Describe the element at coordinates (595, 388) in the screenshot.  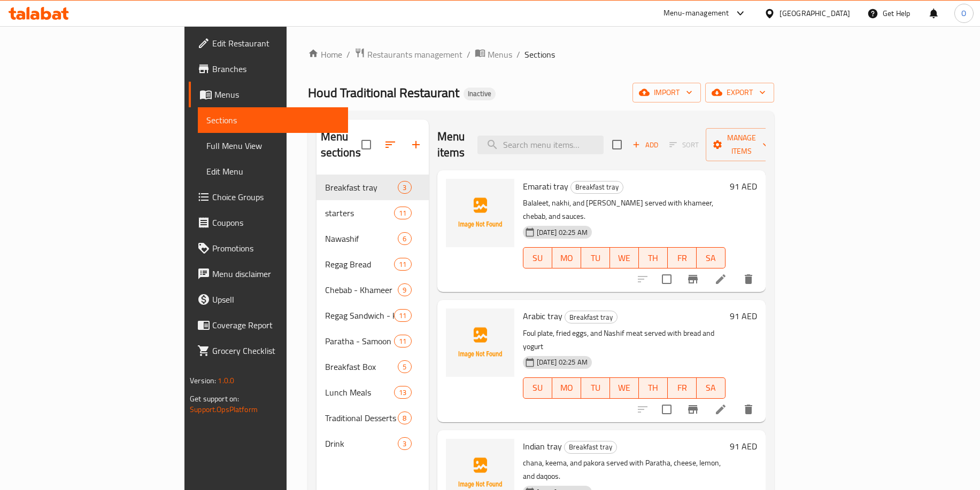
I see `span: TU` at that location.